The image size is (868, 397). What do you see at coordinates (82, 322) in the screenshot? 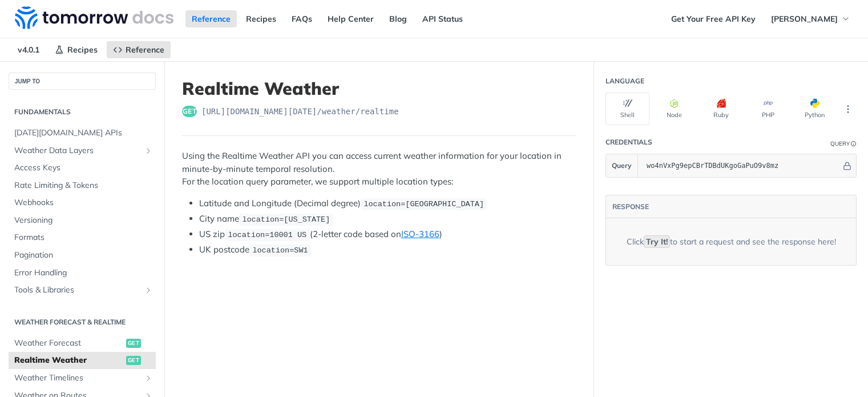
I see `h2: Weather Forecast & realtime` at bounding box center [82, 322].